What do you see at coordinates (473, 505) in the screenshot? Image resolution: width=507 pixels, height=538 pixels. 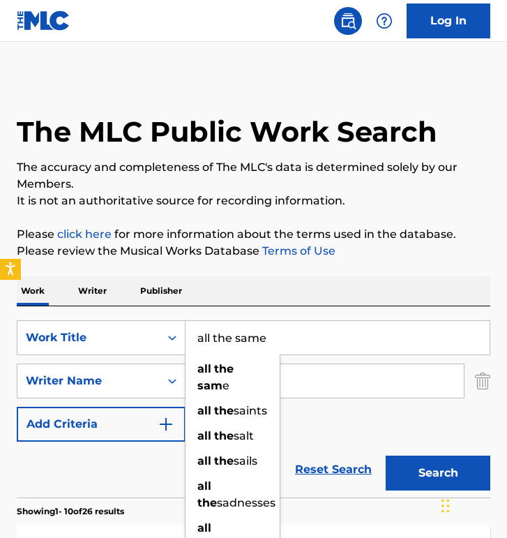 I see `div: Chat Widget` at bounding box center [473, 505].